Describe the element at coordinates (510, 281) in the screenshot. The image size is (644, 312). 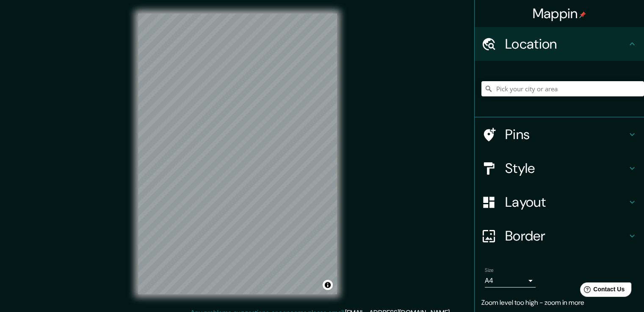
I see `div: A4` at that location.